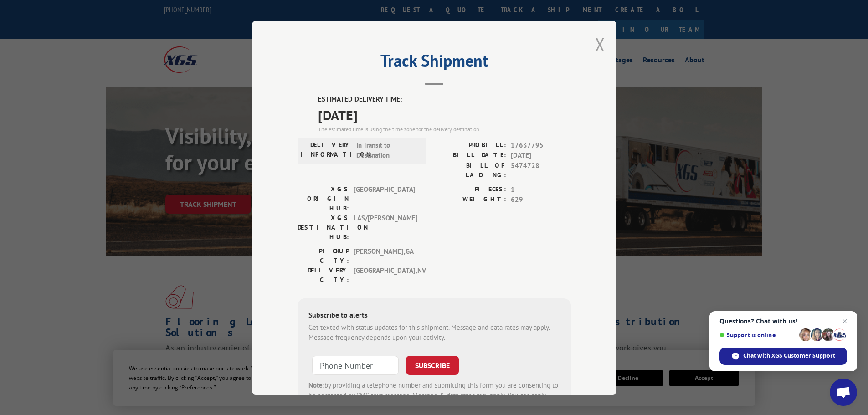  I want to click on label: BILL OF LADING:, so click(470, 170).